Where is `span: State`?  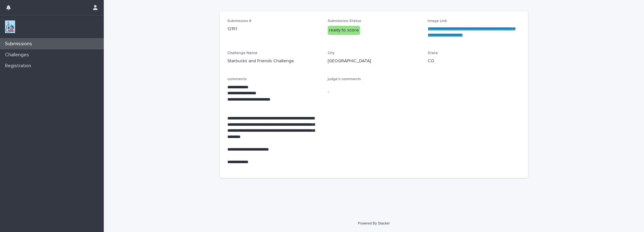 span: State is located at coordinates (433, 53).